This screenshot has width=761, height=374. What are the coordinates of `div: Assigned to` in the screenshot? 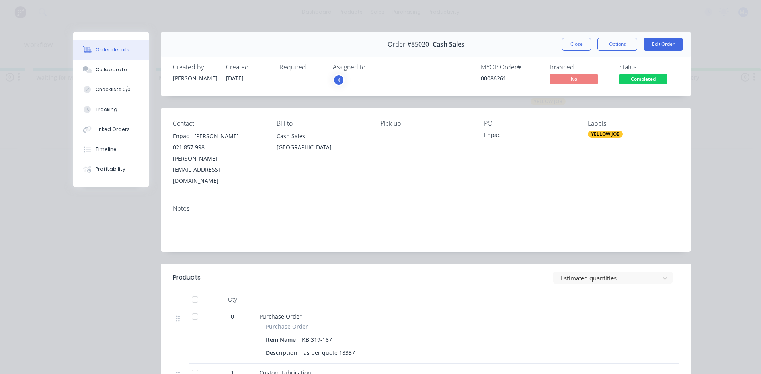 It's located at (373, 67).